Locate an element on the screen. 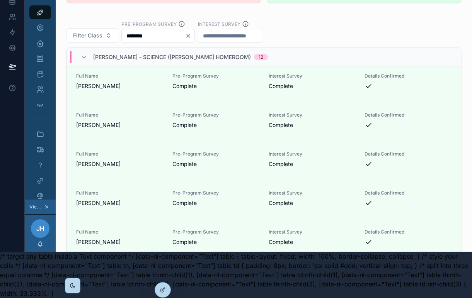 The width and height of the screenshot is (472, 298). label: Pre-Program Survey is located at coordinates (149, 24).